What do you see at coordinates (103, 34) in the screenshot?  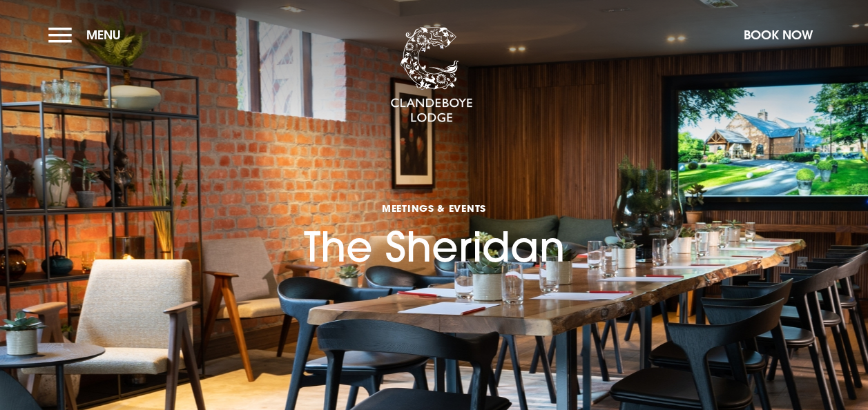 I see `span: Menu` at bounding box center [103, 34].